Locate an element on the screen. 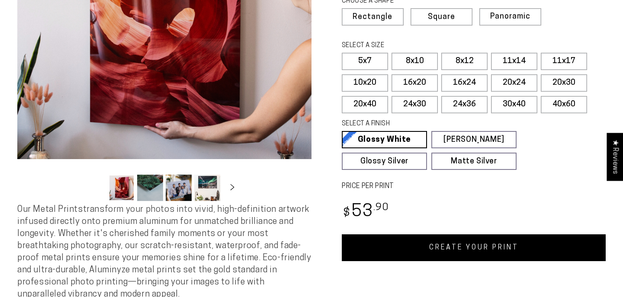 The image size is (623, 297). legend: SELECT A SIZE is located at coordinates (419, 46).